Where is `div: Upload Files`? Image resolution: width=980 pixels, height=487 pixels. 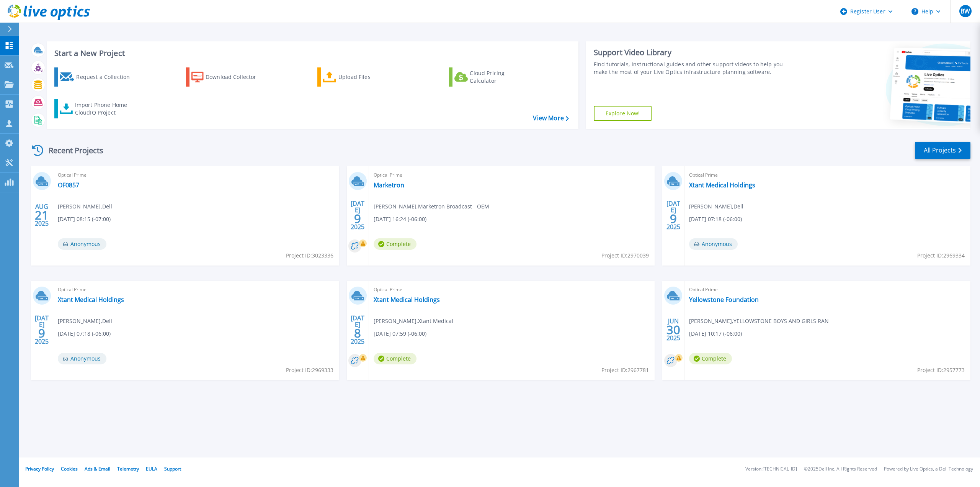
div: Upload Files is located at coordinates (369, 77).